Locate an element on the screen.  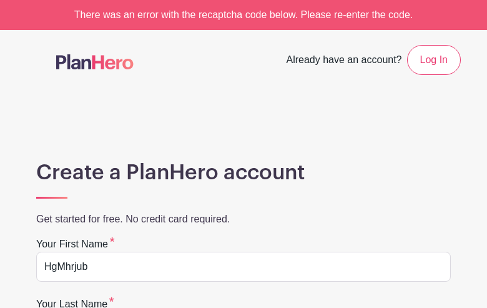
label: Your first name is located at coordinates (76, 244).